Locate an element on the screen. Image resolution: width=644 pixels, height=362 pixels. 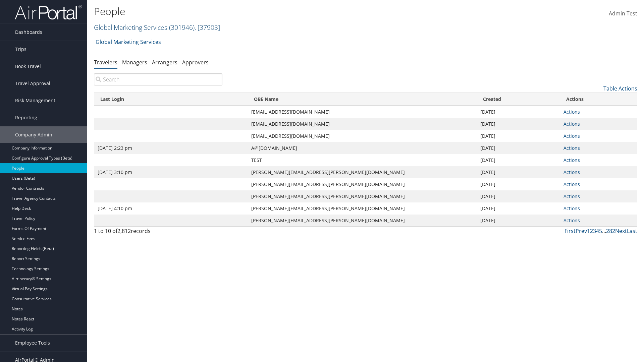
a: Approvers is located at coordinates (195, 62).